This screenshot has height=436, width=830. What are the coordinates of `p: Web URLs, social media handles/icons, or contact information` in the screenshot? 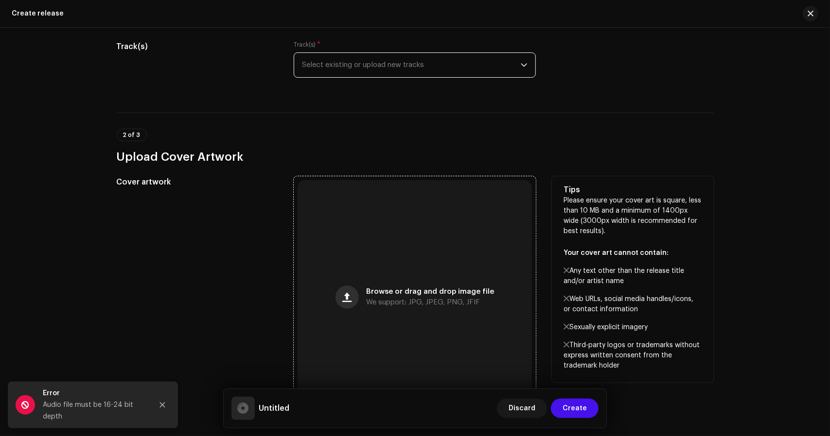 It's located at (632, 305).